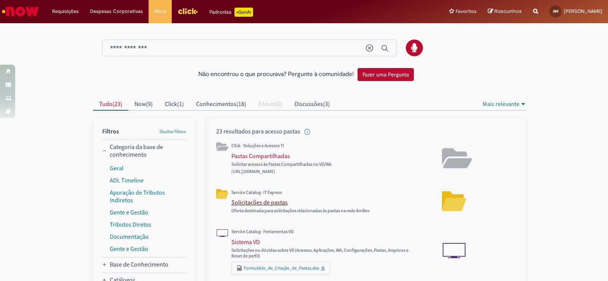 This screenshot has width=608, height=281. I want to click on a: Rascunhos, so click(505, 11).